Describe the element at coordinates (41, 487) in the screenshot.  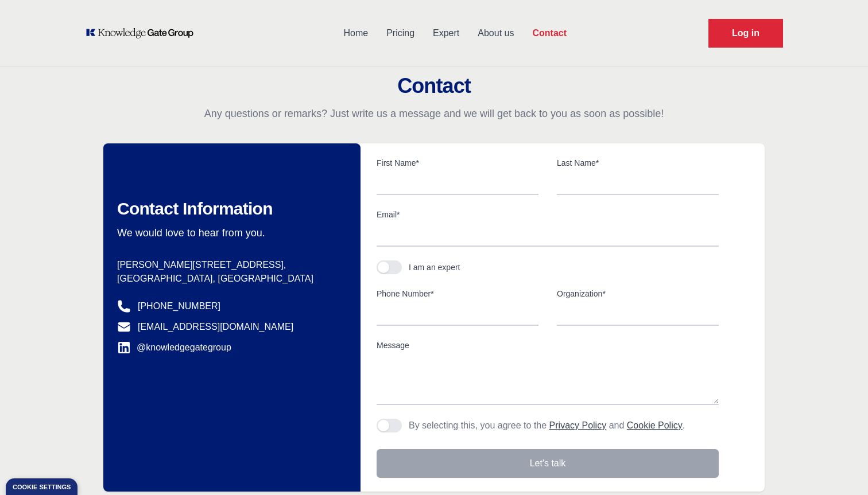
I see `div: Cookie settings` at that location.